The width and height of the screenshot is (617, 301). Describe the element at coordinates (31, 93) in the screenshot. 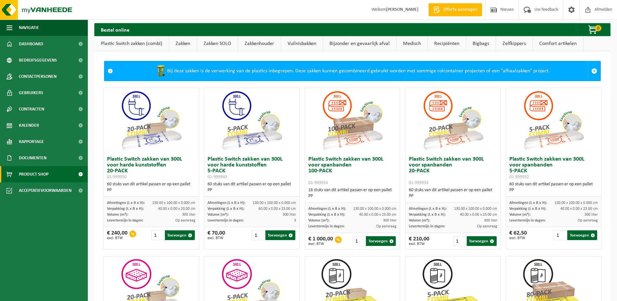

I see `span: Gebruikers` at that location.